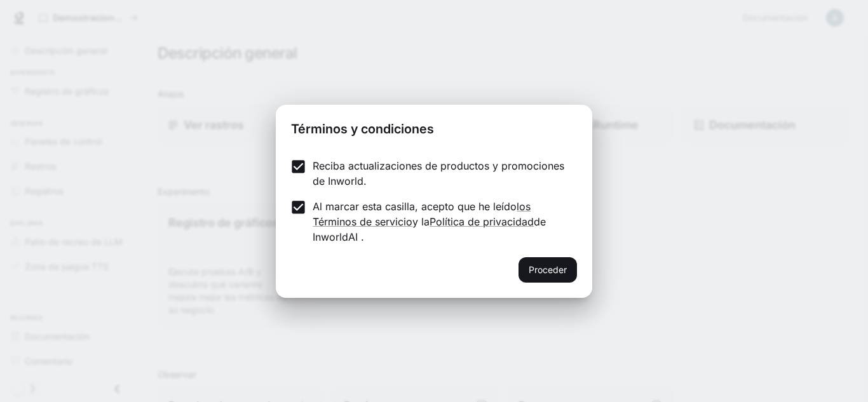 The width and height of the screenshot is (868, 402). Describe the element at coordinates (420, 221) in the screenshot. I see `font: y la` at that location.